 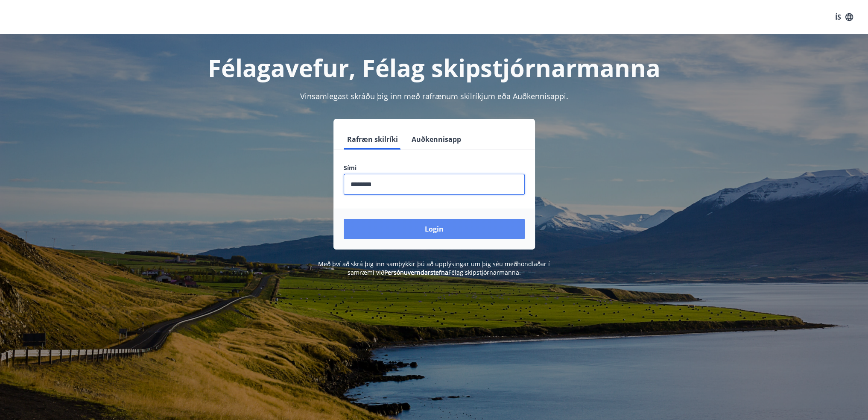 I want to click on button: Login, so click(x=434, y=229).